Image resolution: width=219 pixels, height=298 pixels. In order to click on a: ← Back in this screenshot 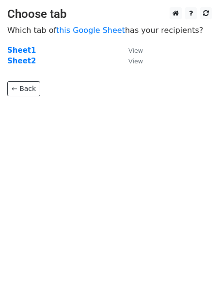, I will do `click(24, 89)`.